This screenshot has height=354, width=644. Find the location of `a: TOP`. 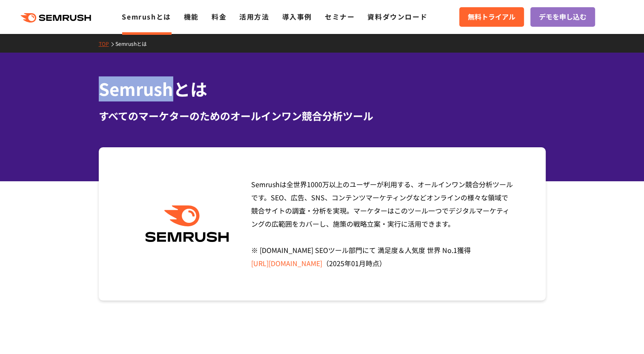

a: TOP is located at coordinates (107, 43).